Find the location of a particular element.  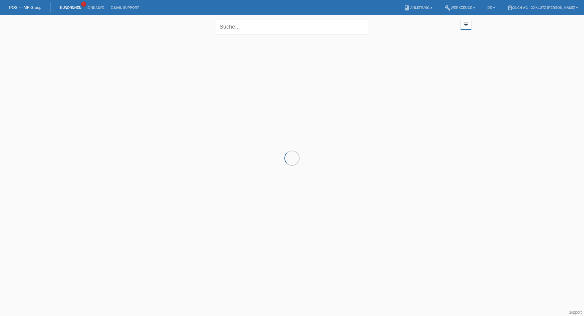

a: Support is located at coordinates (575, 312).